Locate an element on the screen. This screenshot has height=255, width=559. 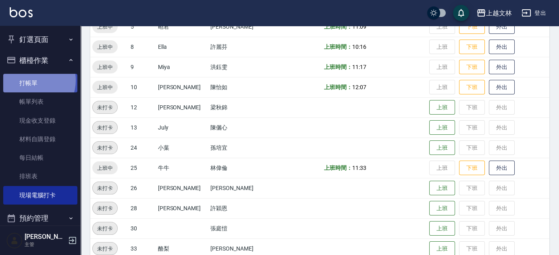
td: 洪鈺雯 is located at coordinates (239, 67).